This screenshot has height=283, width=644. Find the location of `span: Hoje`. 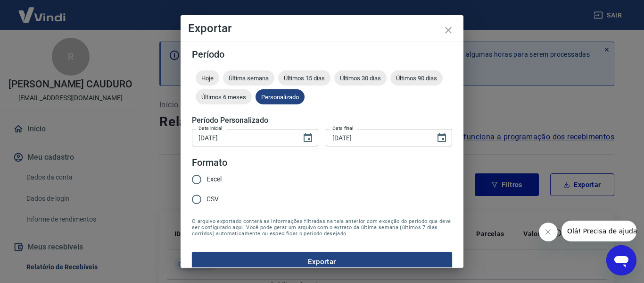

span: Hoje is located at coordinates (208, 78).